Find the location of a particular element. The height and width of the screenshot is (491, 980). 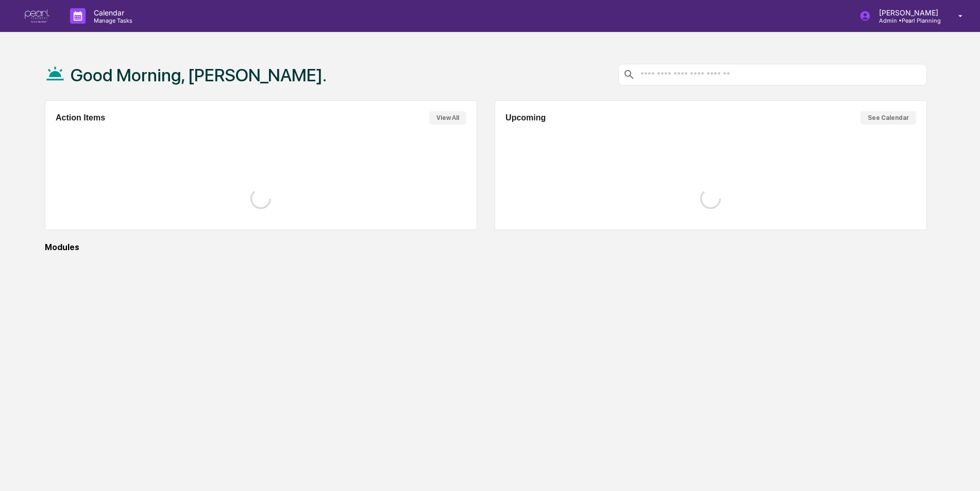

div: Modules is located at coordinates (486, 247).